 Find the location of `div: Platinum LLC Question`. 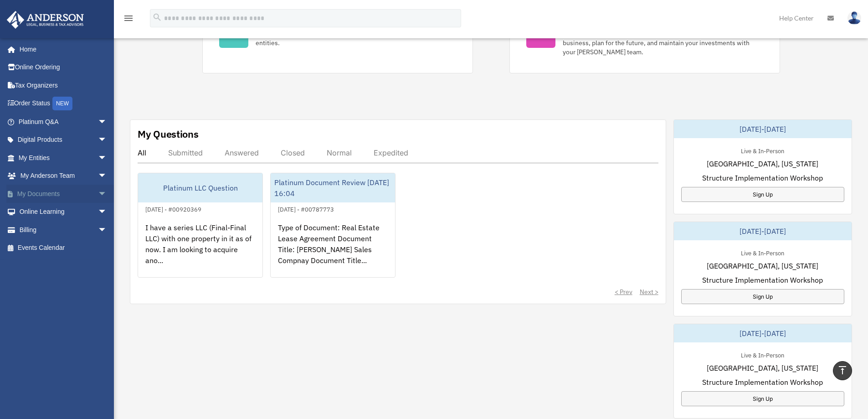

div: Platinum LLC Question is located at coordinates (200, 188).